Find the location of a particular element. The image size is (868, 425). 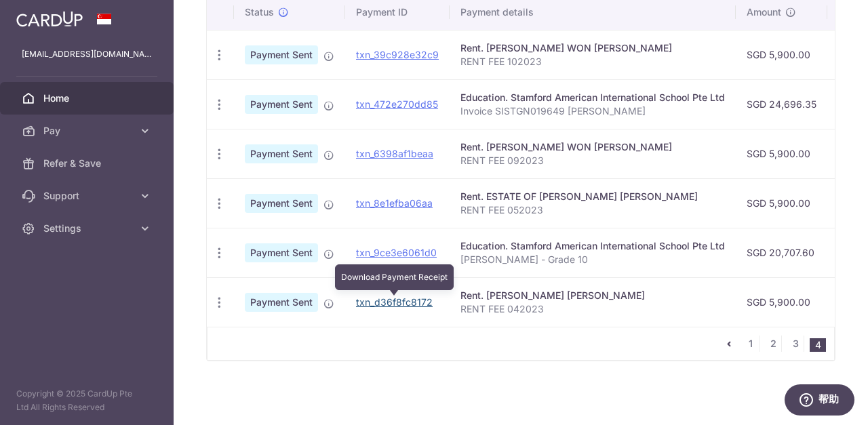

li: 4 is located at coordinates (818, 345).